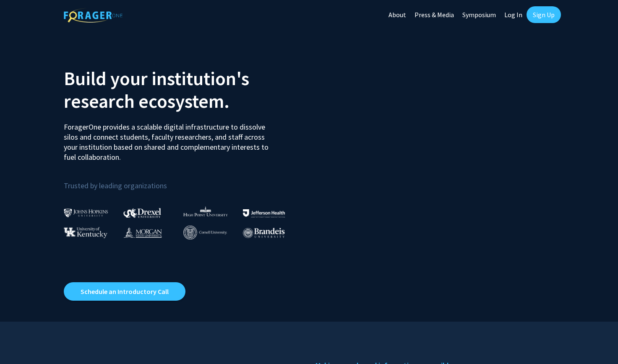  Describe the element at coordinates (169, 139) in the screenshot. I see `p: ForagerOne provides a scalable digital infrastructure to dissolve silos and connect students, fac...` at that location.